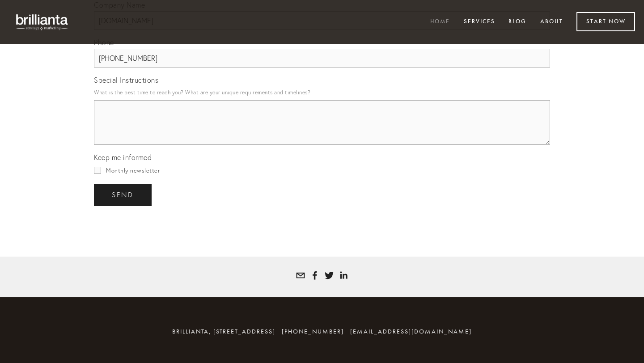  I want to click on img: brillianta - research, strategy, marketing, so click(43, 22).